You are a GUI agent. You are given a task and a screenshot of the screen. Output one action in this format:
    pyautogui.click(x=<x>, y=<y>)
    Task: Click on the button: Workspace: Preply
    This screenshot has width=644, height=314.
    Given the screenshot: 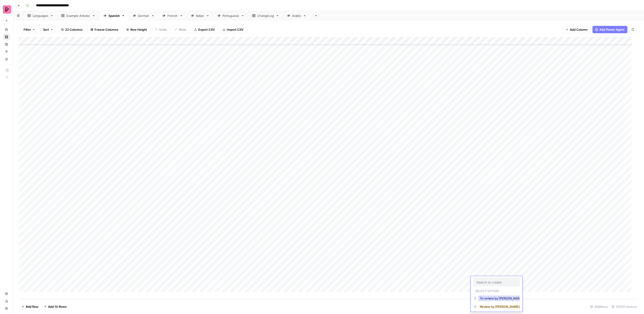 What is the action you would take?
    pyautogui.click(x=7, y=9)
    